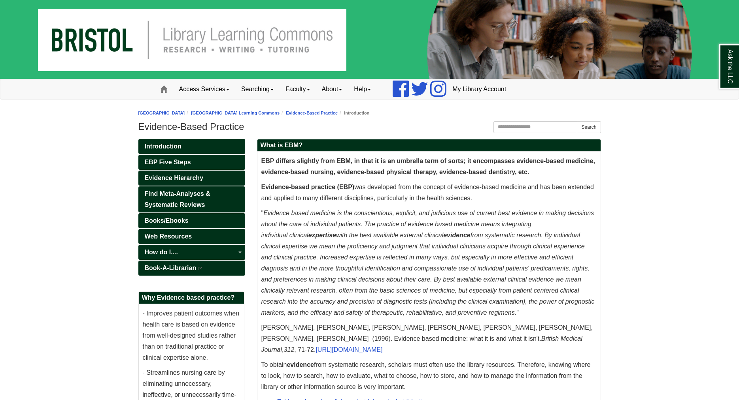  What do you see at coordinates (192, 200) in the screenshot?
I see `a: Find Meta-Analyses & Systematic Reviews` at bounding box center [192, 200].